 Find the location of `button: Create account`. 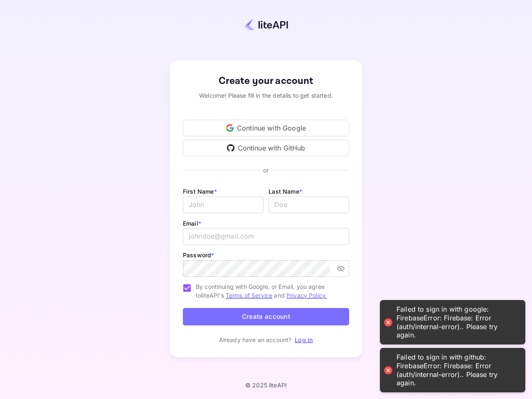

button: Create account is located at coordinates (266, 317).